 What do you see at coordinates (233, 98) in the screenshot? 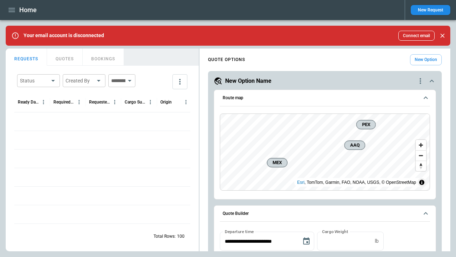
I see `h6: Route map` at bounding box center [233, 98].